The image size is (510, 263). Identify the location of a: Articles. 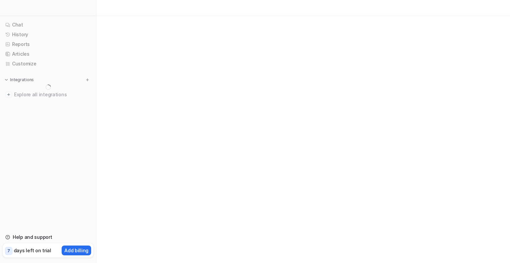
(48, 54).